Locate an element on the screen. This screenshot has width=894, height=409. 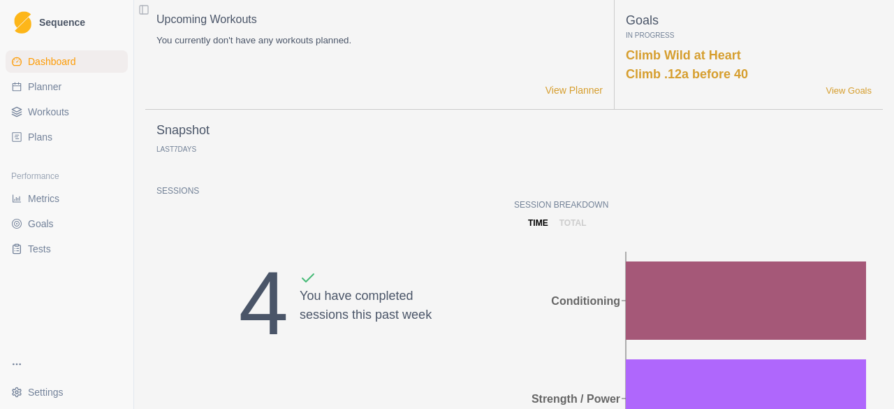
a: Plans is located at coordinates (66, 137).